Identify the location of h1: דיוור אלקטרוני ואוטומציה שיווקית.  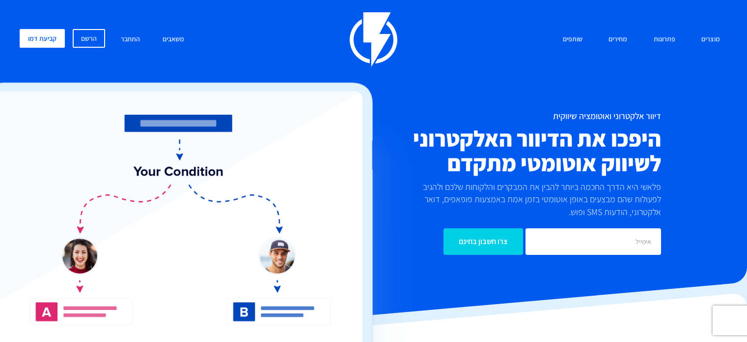
(491, 116).